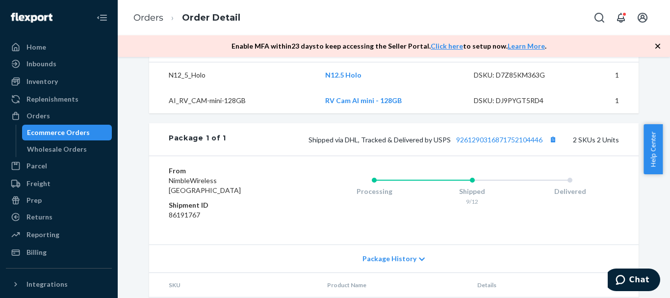 This screenshot has height=298, width=670. What do you see at coordinates (363, 100) in the screenshot?
I see `a: RV Cam AI mini - 128GB` at bounding box center [363, 100].